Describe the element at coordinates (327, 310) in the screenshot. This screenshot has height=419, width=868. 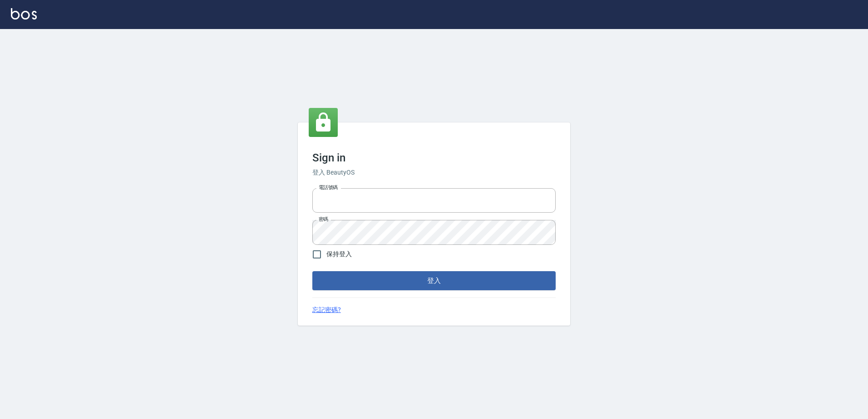
I see `a: 忘記密碼?` at that location.